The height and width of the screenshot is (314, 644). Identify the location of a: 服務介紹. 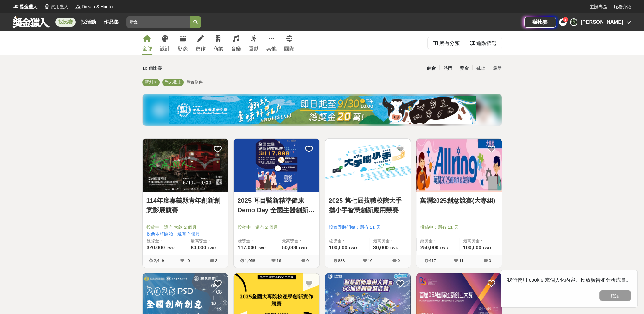
(622, 7).